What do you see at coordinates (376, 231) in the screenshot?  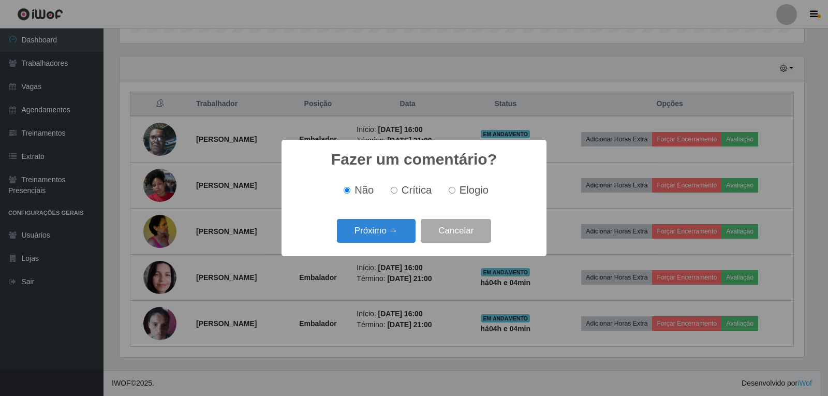 I see `button: Próximo →` at bounding box center [376, 231].